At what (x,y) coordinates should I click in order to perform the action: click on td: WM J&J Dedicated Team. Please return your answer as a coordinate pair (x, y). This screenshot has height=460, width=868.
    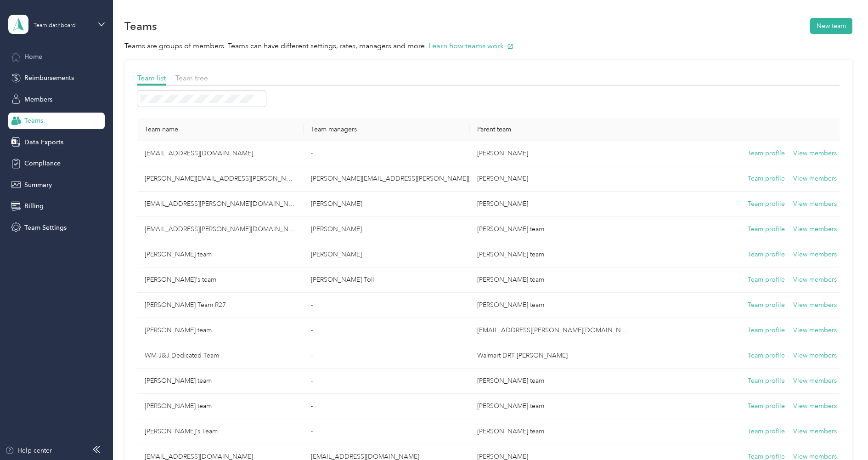
    Looking at the image, I should click on (221, 356).